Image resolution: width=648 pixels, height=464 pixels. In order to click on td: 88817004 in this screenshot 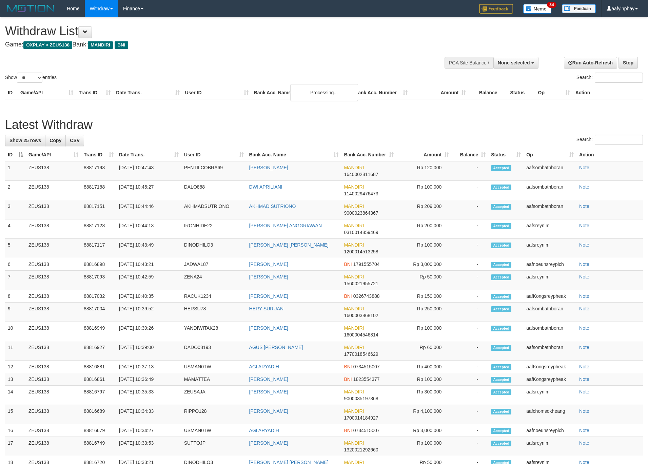, I will do `click(99, 312)`.